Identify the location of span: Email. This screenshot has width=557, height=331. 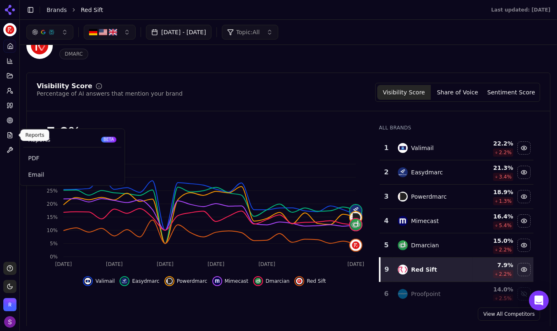
(72, 175).